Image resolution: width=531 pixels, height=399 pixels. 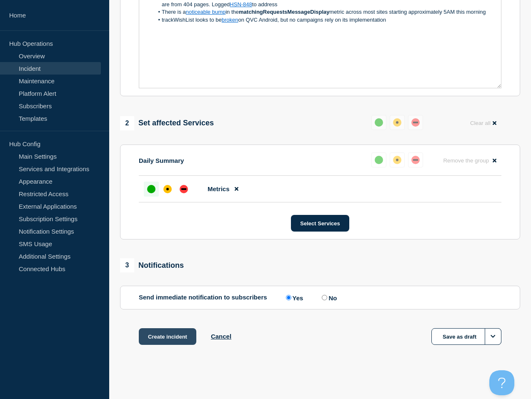 What do you see at coordinates (493, 337) in the screenshot?
I see `button: Options` at bounding box center [493, 337].